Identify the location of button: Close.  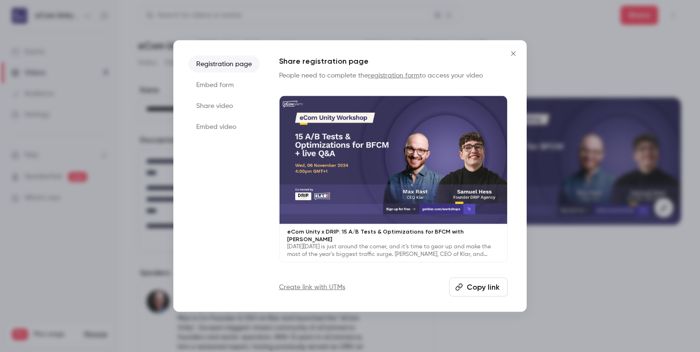
(513, 54).